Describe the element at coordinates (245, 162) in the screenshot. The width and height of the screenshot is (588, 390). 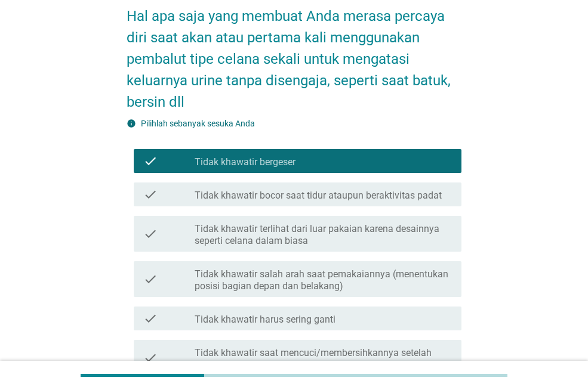
I see `label: Tidak khawatir bergeser` at that location.